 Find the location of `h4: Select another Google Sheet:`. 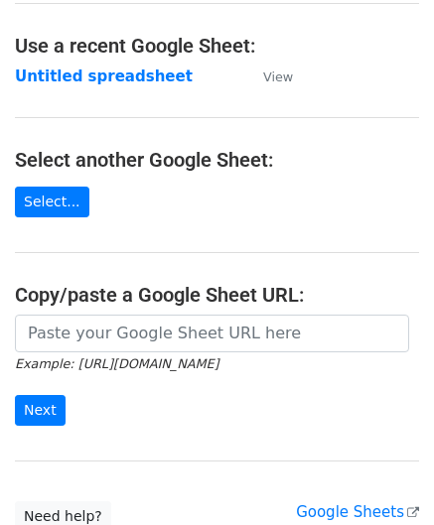

h4: Select another Google Sheet: is located at coordinates (216, 160).